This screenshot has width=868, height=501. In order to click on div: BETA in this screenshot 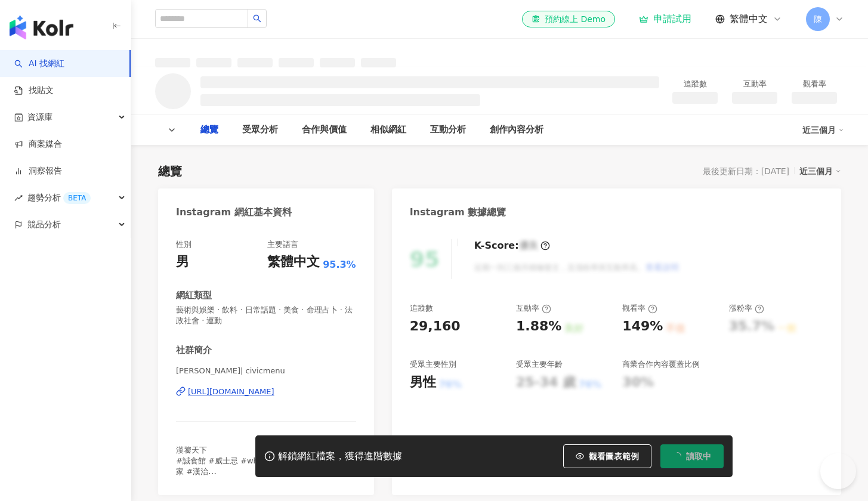, I will do `click(77, 198)`.